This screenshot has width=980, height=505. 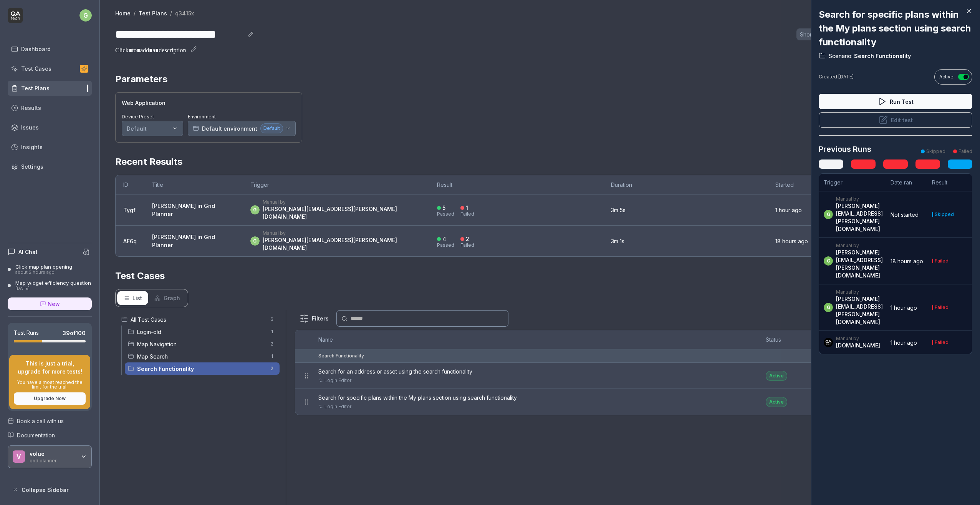 What do you see at coordinates (896, 120) in the screenshot?
I see `a: Edit test` at bounding box center [896, 120].